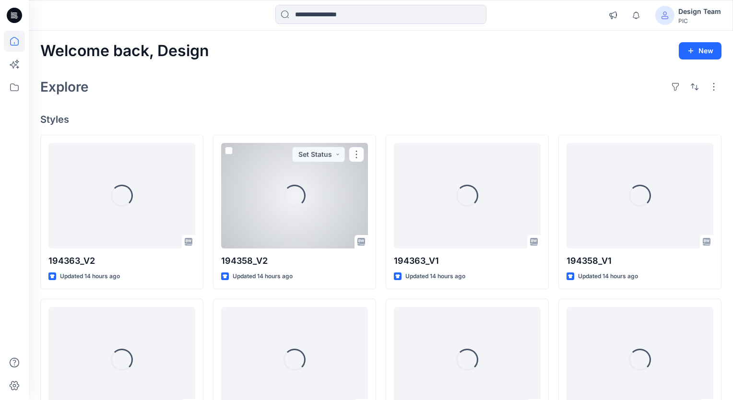 The image size is (733, 400). What do you see at coordinates (700, 21) in the screenshot?
I see `div: PIC` at bounding box center [700, 21].